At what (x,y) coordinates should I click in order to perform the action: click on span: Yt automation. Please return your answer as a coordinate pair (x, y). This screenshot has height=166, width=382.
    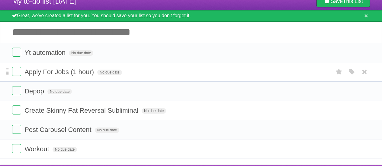
    Looking at the image, I should click on (46, 53).